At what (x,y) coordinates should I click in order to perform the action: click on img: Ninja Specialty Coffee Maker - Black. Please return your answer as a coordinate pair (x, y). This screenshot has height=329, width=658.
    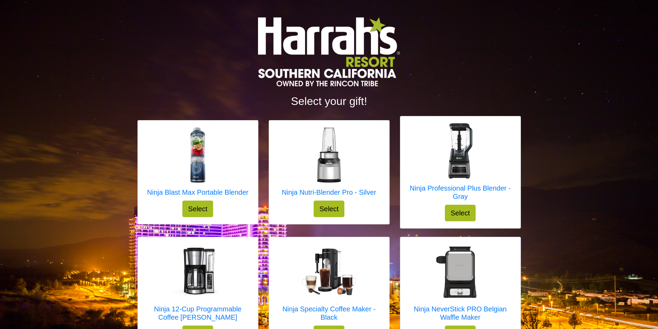
    Looking at the image, I should click on (329, 272).